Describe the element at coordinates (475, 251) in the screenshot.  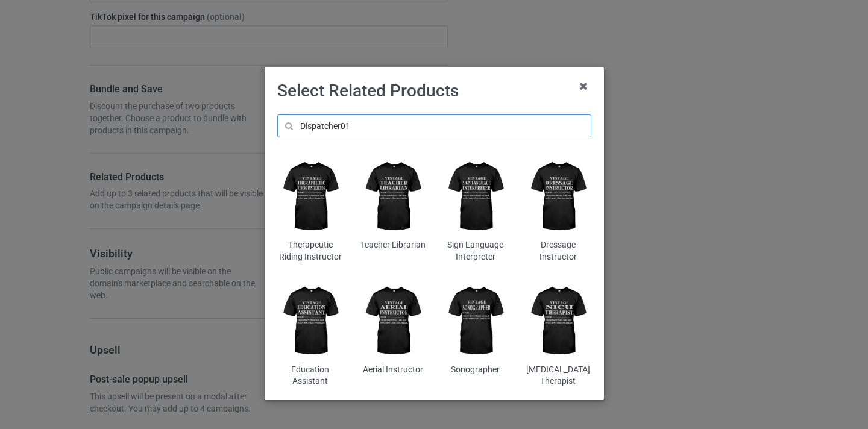
I see `div: Sign Language Interpreter` at that location.